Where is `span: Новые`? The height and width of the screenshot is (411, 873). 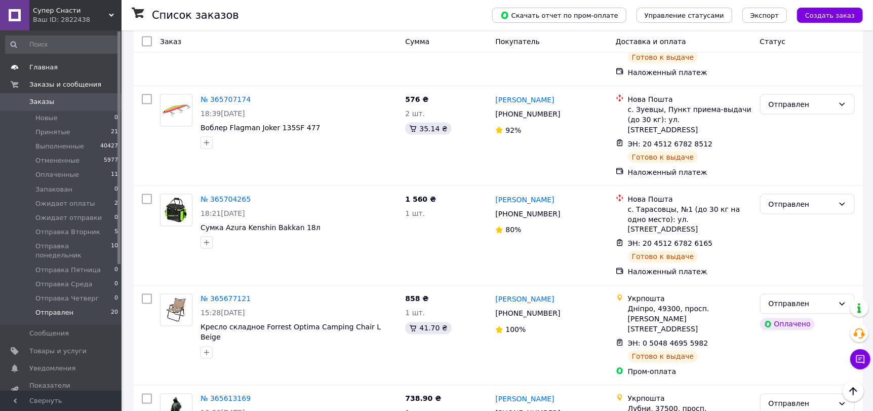 span: Новые is located at coordinates (47, 118).